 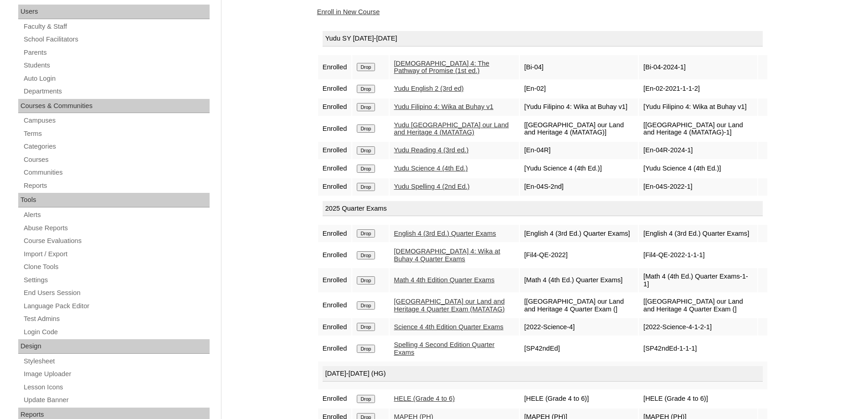 I want to click on a: Enroll in New Course, so click(x=349, y=12).